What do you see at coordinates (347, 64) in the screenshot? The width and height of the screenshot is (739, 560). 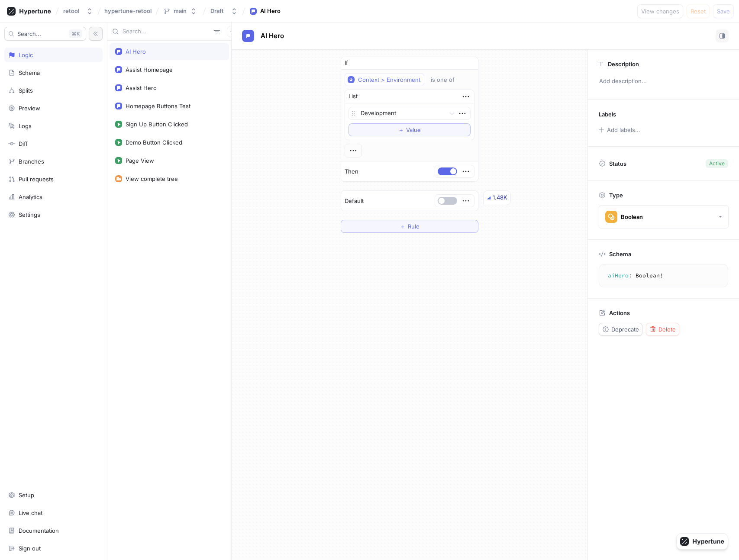 I see `p: If` at bounding box center [347, 64].